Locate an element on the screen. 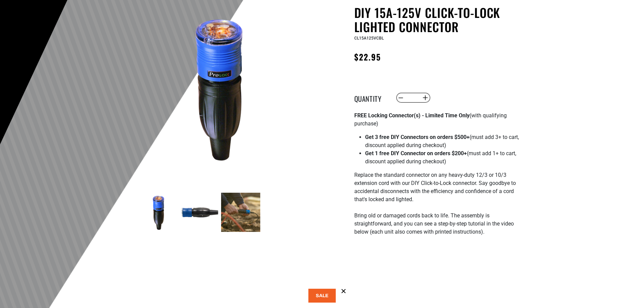 The image size is (644, 308). span: (with qualifying purchase) is located at coordinates (430, 119).